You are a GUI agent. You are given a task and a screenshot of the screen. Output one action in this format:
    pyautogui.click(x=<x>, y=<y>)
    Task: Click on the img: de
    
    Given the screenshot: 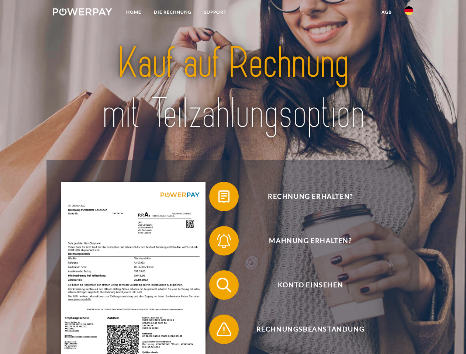 What is the action you would take?
    pyautogui.click(x=409, y=11)
    